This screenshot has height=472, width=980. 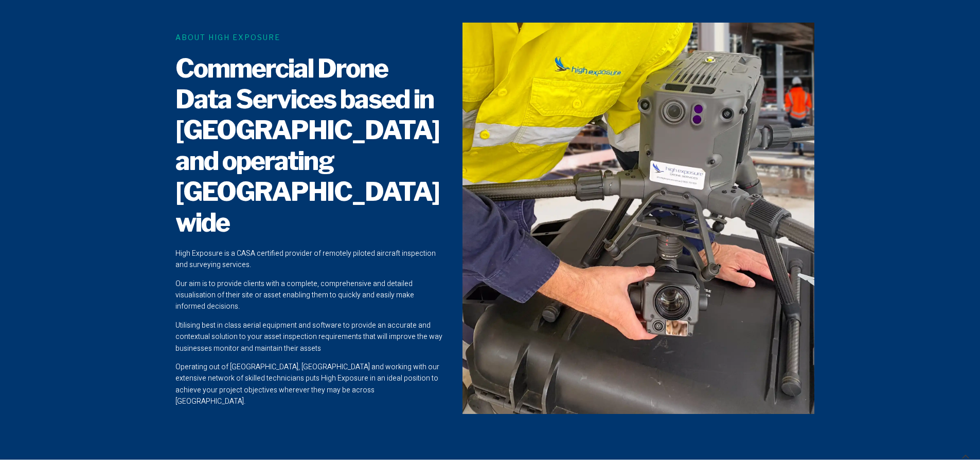 What do you see at coordinates (309, 337) in the screenshot?
I see `p: Utilising best in class aerial equipment and software to provide an accurate and contextual solut...` at bounding box center [309, 337].